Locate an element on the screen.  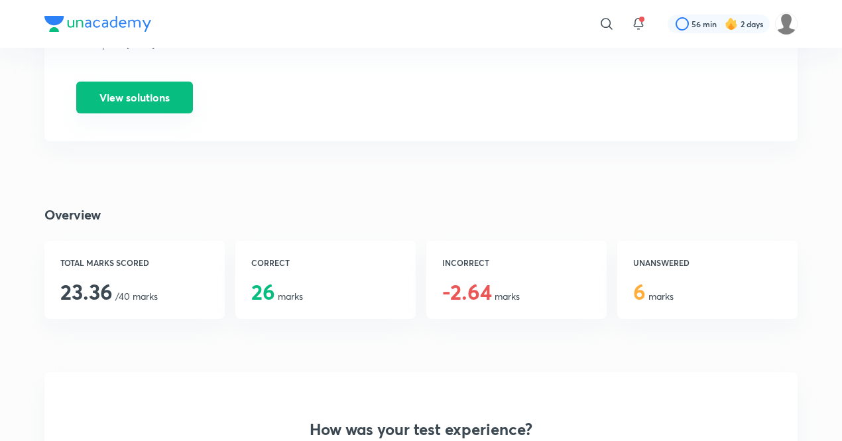
button: View solutions is located at coordinates (135, 97).